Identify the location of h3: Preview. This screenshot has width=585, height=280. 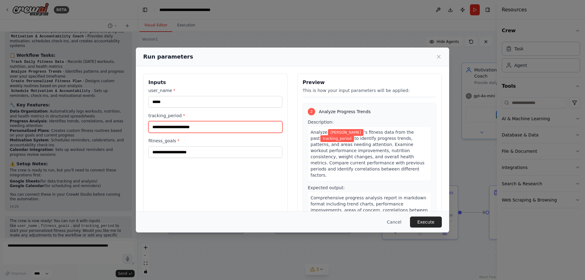
(370, 82).